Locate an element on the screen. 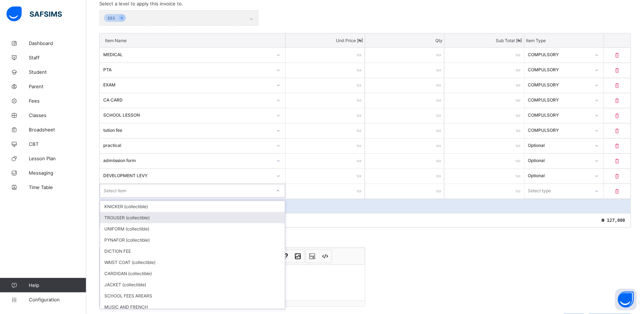 Image resolution: width=644 pixels, height=314 pixels. p: Qty is located at coordinates (405, 41).